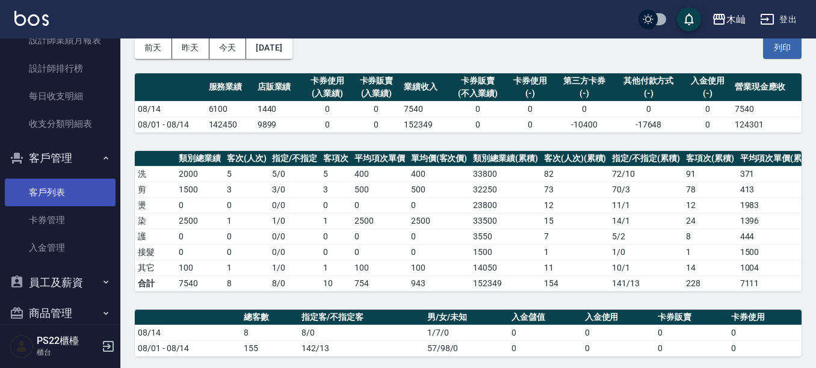 The image size is (816, 368). What do you see at coordinates (60, 283) in the screenshot?
I see `button: 員工及薪資` at bounding box center [60, 283].